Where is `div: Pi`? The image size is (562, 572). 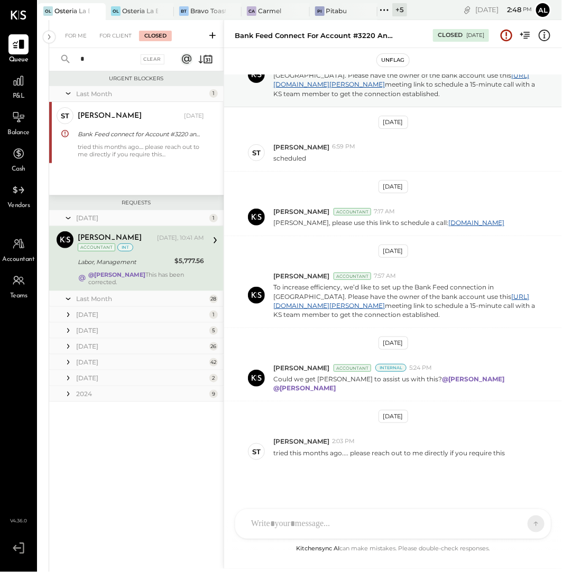
div: Pi is located at coordinates (320, 11).